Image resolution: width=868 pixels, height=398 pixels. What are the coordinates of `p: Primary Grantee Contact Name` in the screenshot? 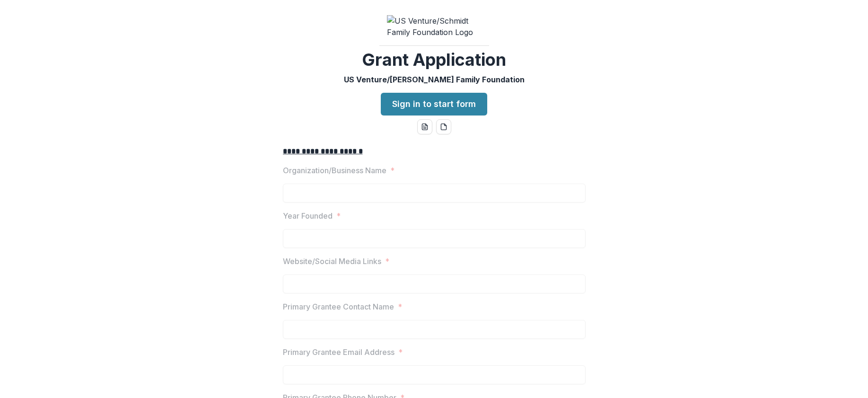 It's located at (338, 306).